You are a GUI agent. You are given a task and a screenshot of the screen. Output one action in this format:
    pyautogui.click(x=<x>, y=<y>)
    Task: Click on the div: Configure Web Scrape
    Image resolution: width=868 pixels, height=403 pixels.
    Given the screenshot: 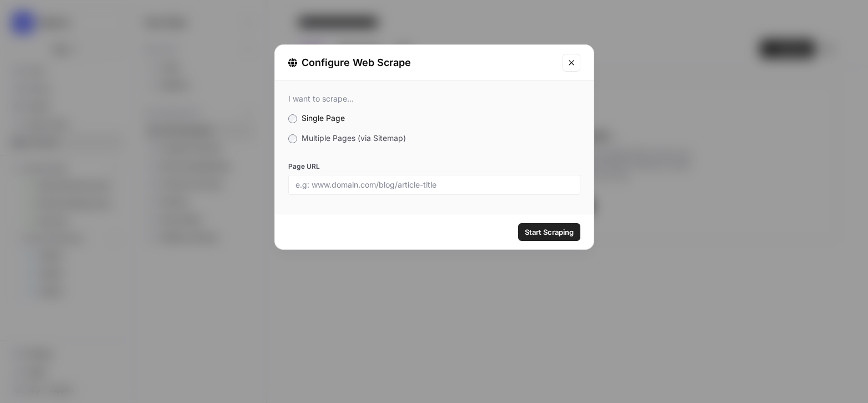 What is the action you would take?
    pyautogui.click(x=422, y=63)
    